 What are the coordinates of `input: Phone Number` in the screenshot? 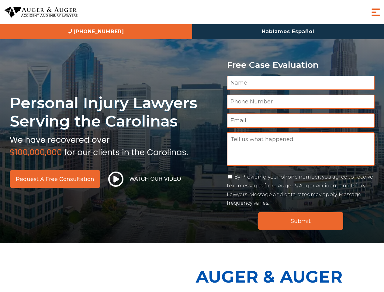 It's located at (301, 102).